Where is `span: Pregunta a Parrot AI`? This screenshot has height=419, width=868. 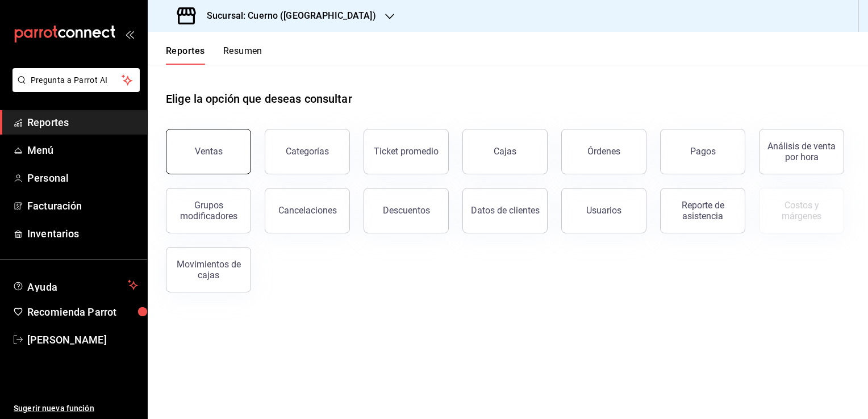
span: Pregunta a Parrot AI is located at coordinates (76, 80).